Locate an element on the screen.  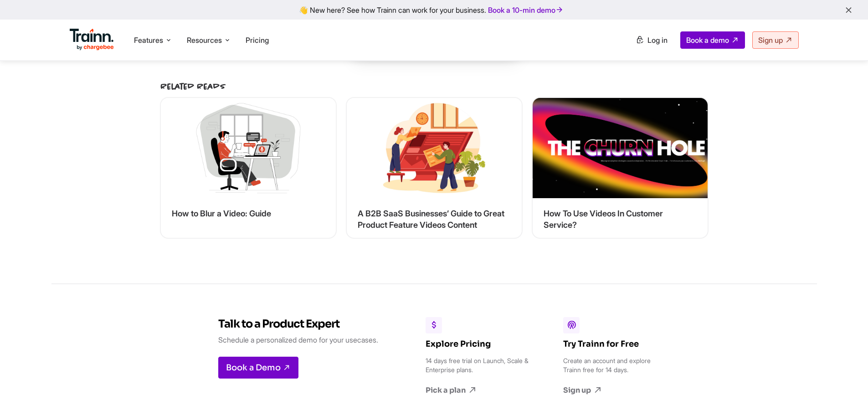
p: Schedule a personalized demo for your usecases. is located at coordinates (298, 340).